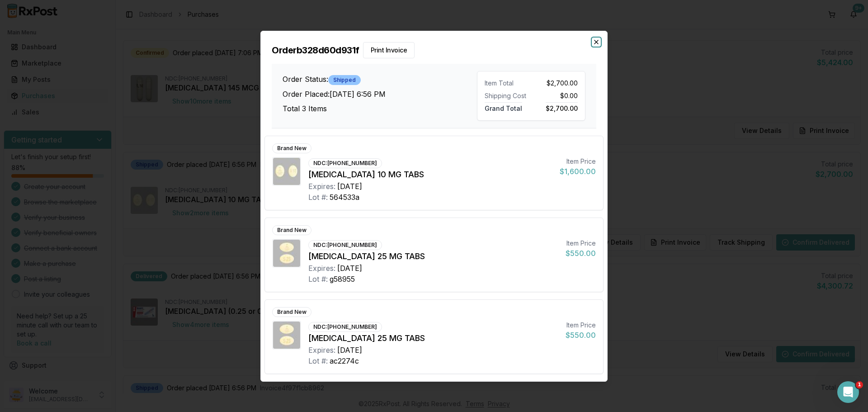 This screenshot has width=868, height=412. Describe the element at coordinates (380, 79) in the screenshot. I see `h3: Order Status:` at that location.